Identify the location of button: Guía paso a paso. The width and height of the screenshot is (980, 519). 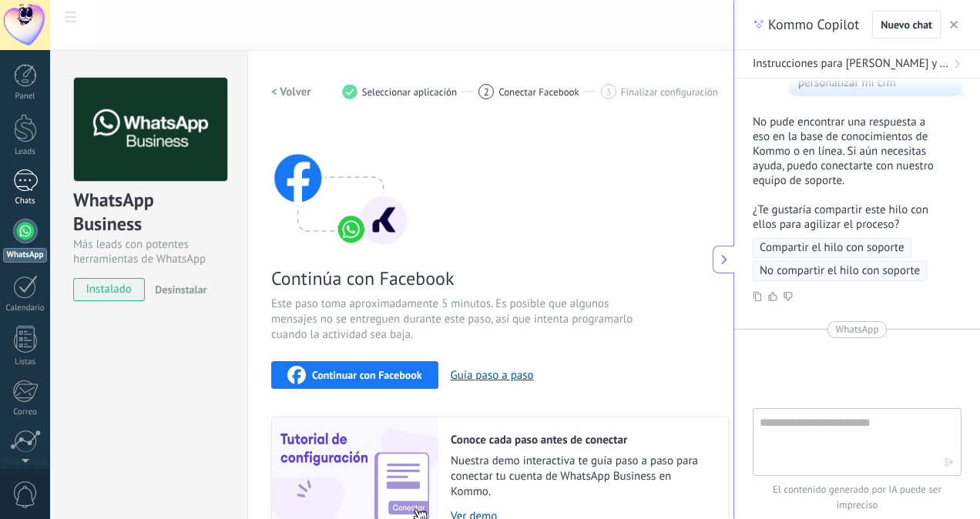
(493, 375).